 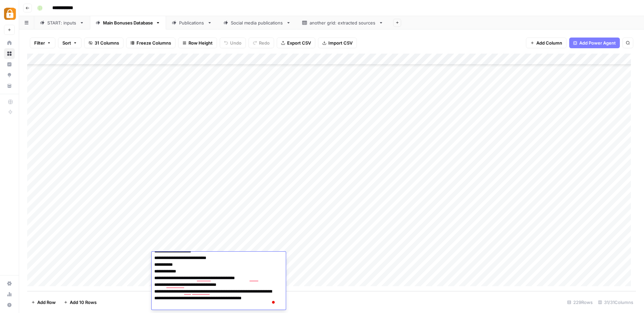 What do you see at coordinates (104, 43) in the screenshot?
I see `button: 31 Columns` at bounding box center [104, 43].